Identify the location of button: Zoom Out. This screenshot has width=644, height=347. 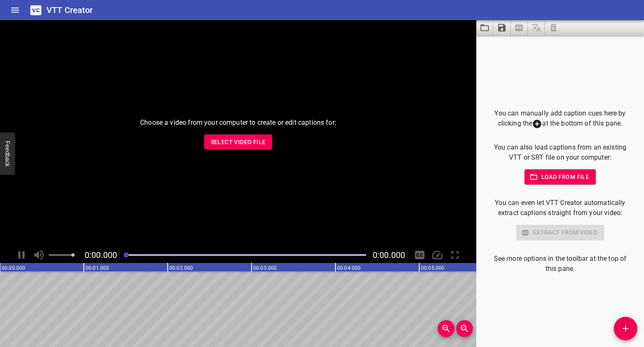
(465, 329).